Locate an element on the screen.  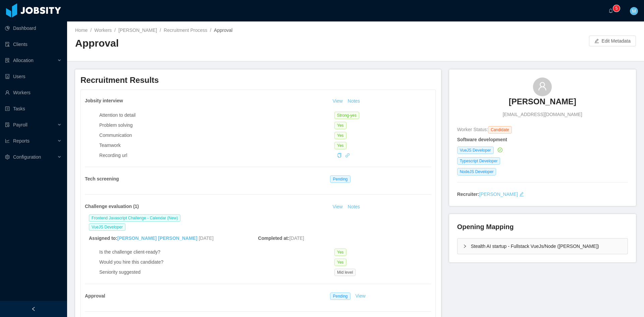
a: Recruitment Process is located at coordinates (186, 30).